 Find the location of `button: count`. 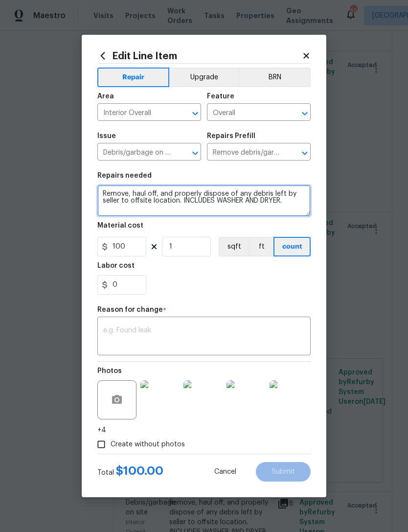

button: count is located at coordinates (292, 247).